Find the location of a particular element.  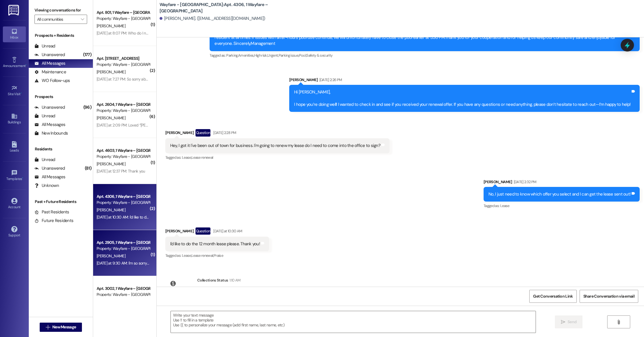

a: Account is located at coordinates (14, 204).